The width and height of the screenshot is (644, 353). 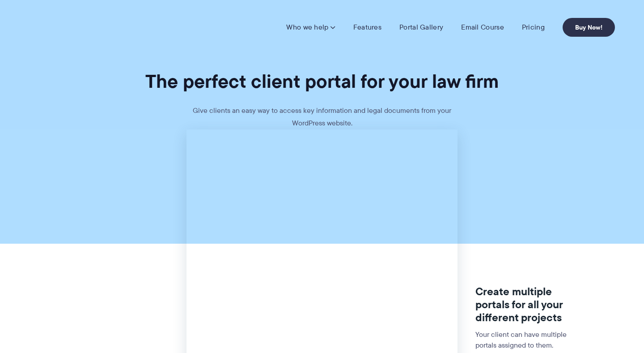 What do you see at coordinates (483, 28) in the screenshot?
I see `a: Email Course` at bounding box center [483, 28].